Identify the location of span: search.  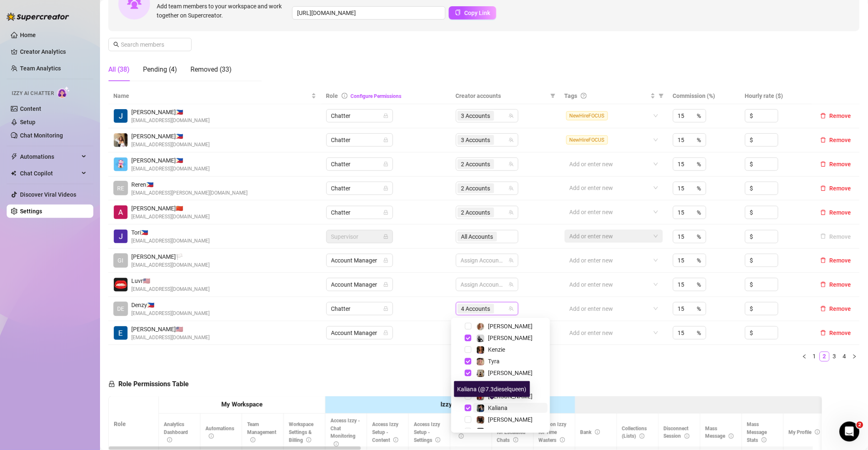
(116, 44).